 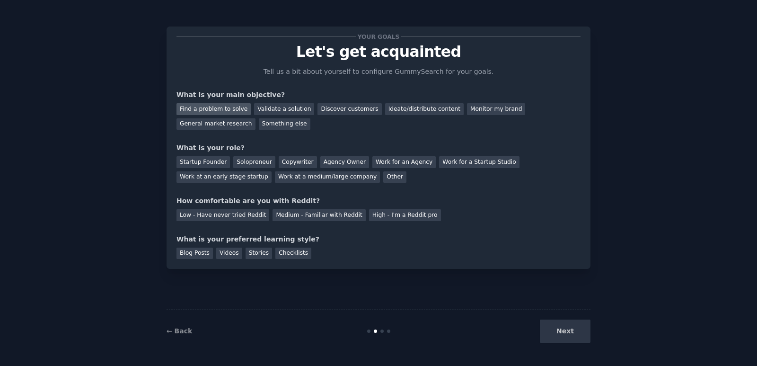 What do you see at coordinates (223, 215) in the screenshot?
I see `div: Low - Have never tried Reddit` at bounding box center [223, 215].